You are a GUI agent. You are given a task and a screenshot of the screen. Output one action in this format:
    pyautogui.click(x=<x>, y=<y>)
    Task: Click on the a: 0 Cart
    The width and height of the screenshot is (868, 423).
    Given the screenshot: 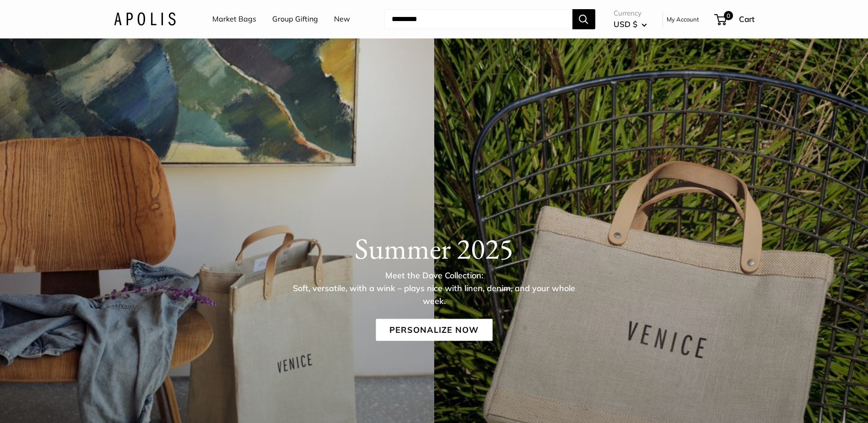 What is the action you would take?
    pyautogui.click(x=735, y=19)
    